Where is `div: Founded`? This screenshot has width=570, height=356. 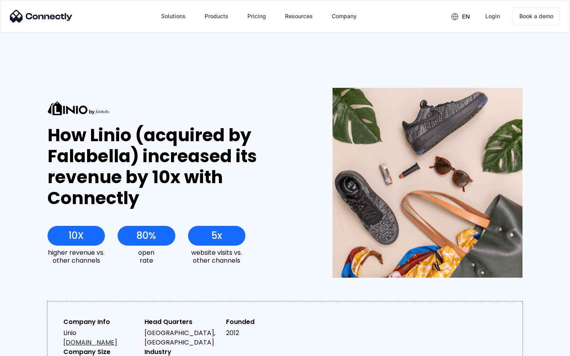
div: Founded is located at coordinates (263, 322).